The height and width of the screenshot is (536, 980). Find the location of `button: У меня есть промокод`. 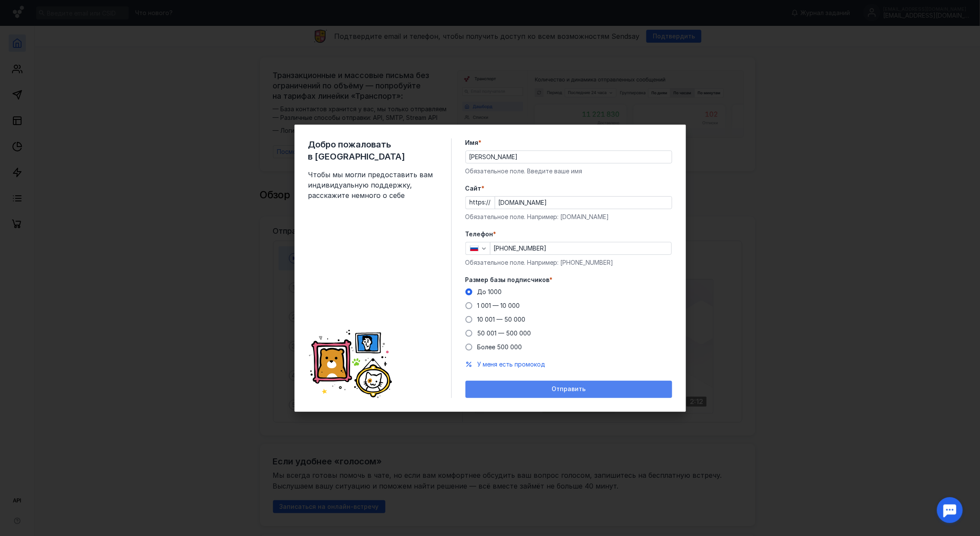

button: У меня есть промокод is located at coordinates (512, 364).